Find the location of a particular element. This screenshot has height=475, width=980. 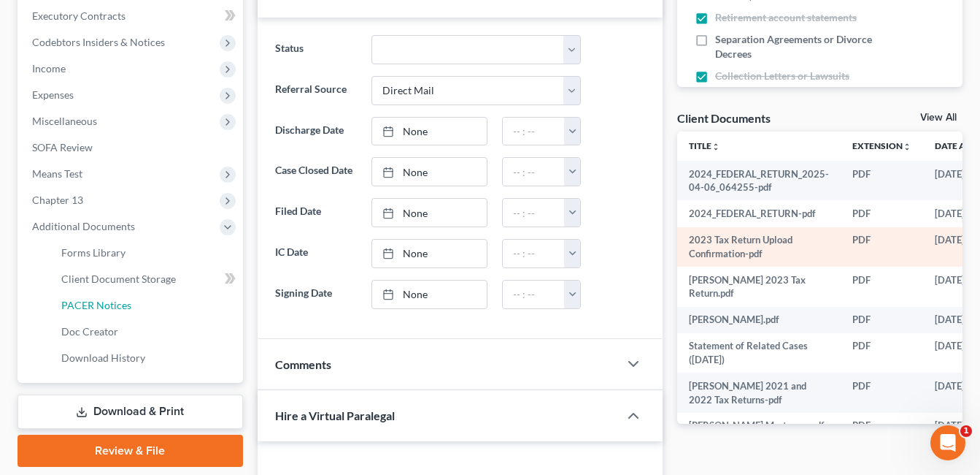

span: Income is located at coordinates (49, 68).